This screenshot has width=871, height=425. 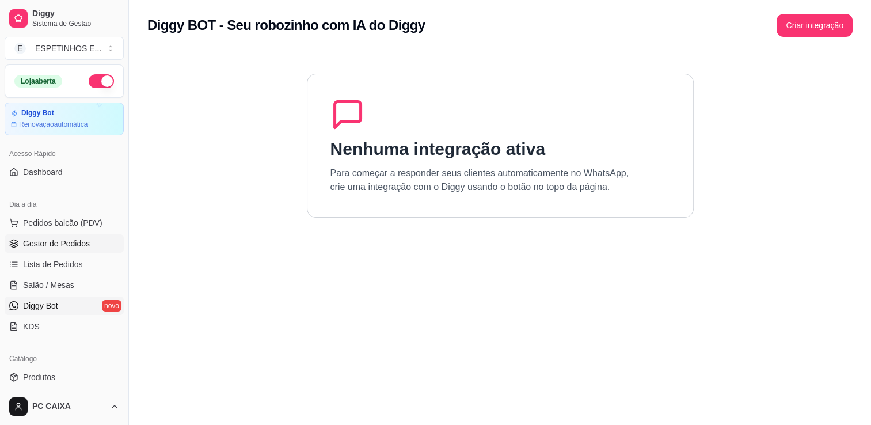 I want to click on span: Salão / Mesas, so click(x=48, y=285).